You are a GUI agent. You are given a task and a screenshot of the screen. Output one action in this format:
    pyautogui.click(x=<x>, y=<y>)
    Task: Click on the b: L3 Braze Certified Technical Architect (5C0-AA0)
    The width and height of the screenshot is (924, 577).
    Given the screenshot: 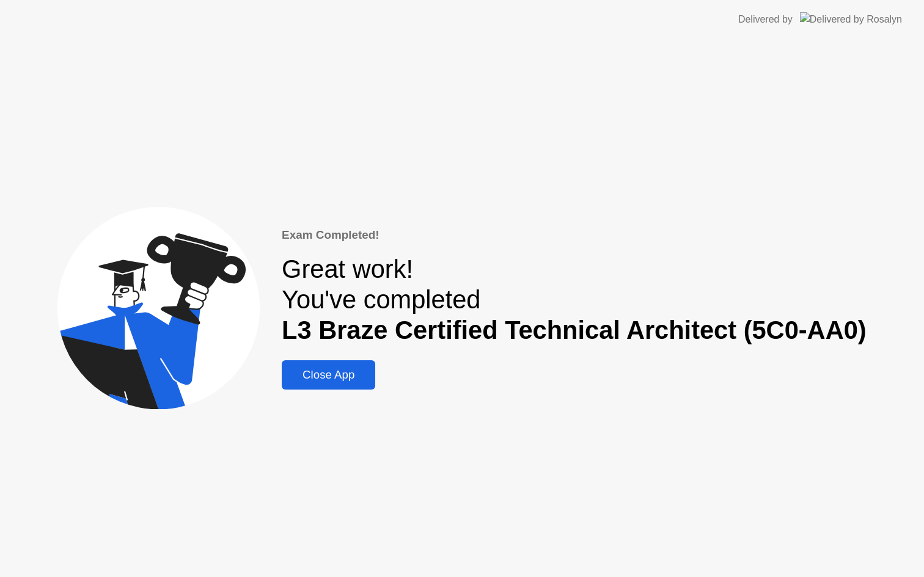 What is the action you would take?
    pyautogui.click(x=573, y=330)
    